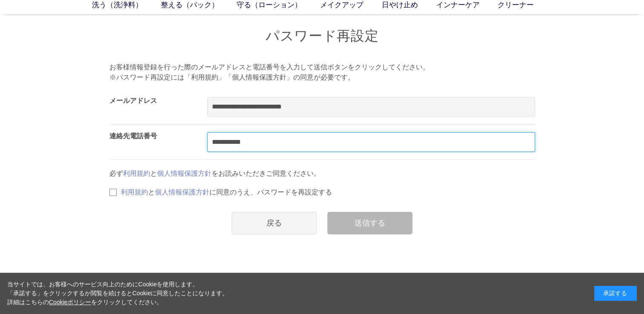 The height and width of the screenshot is (314, 644). What do you see at coordinates (322, 72) in the screenshot?
I see `p: お客様情報登録を行った際のメールアドレスと電話番号を入力して送信ボタンをクリックしてください。 ※パスワード再設定には「利用規約」「個人情報保護方針」の同意が必要です。` at bounding box center [322, 72].